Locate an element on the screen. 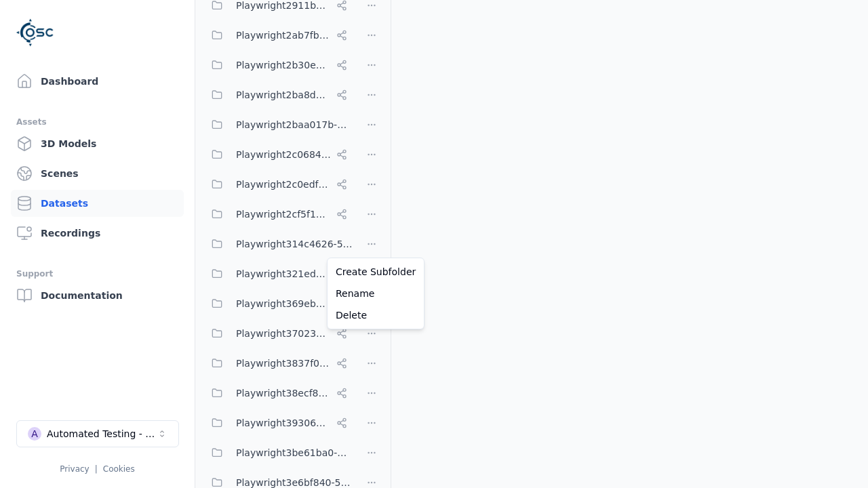 The height and width of the screenshot is (488, 868). div: Create Subfolder is located at coordinates (376, 272).